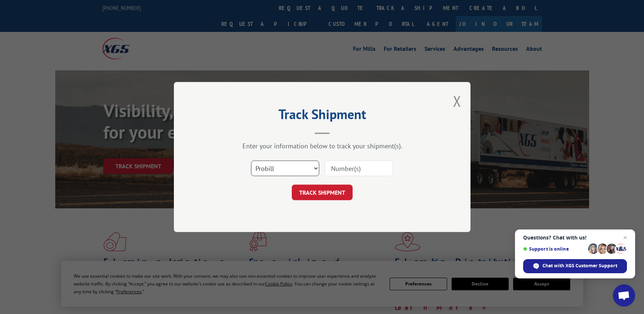  Describe the element at coordinates (624, 296) in the screenshot. I see `div: Open chat` at that location.